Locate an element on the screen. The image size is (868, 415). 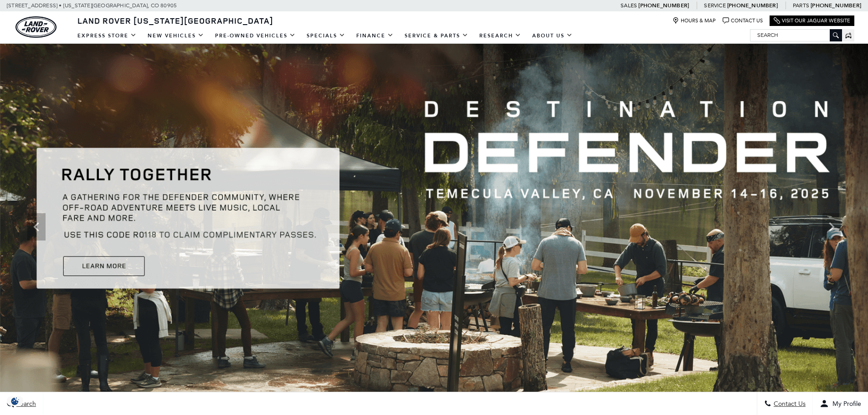
span: Sales is located at coordinates (629, 6).